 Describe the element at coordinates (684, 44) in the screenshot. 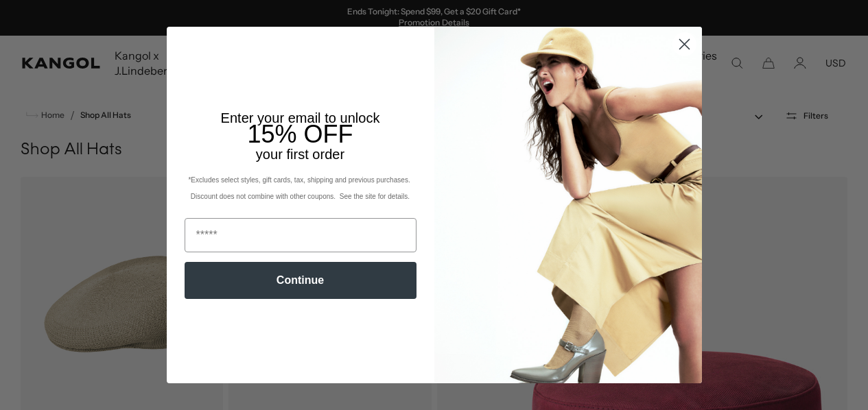

I see `button: Close dialog` at that location.